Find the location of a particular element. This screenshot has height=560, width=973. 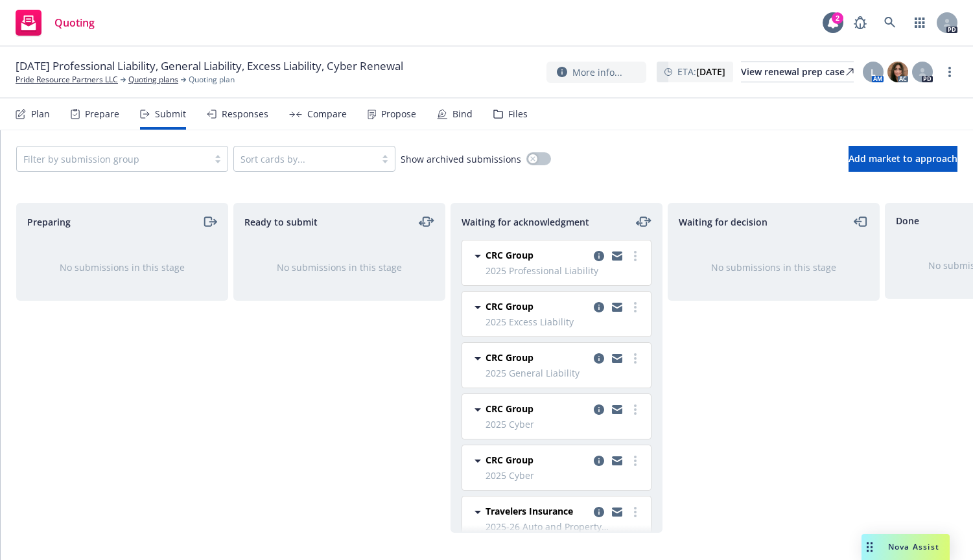

a: View renewal prep case is located at coordinates (797, 72).